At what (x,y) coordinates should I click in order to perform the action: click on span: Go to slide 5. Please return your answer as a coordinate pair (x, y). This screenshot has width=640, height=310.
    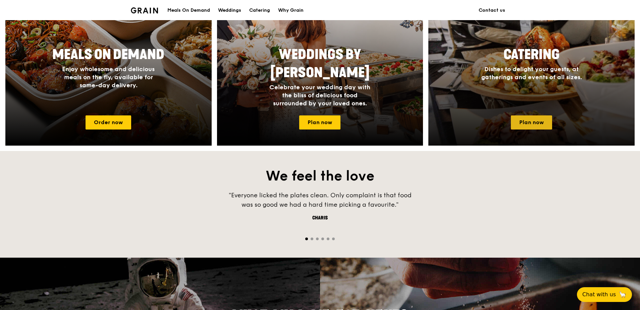
    Looking at the image, I should click on (328, 239).